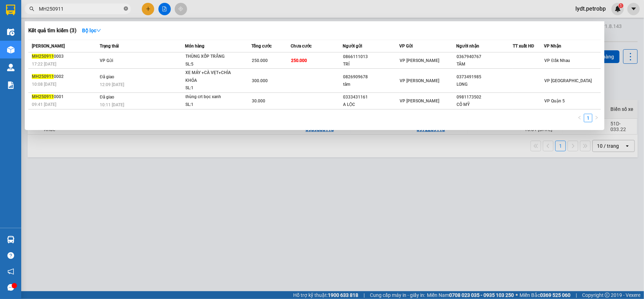 This screenshot has height=299, width=644. I want to click on li: 1, so click(588, 118).